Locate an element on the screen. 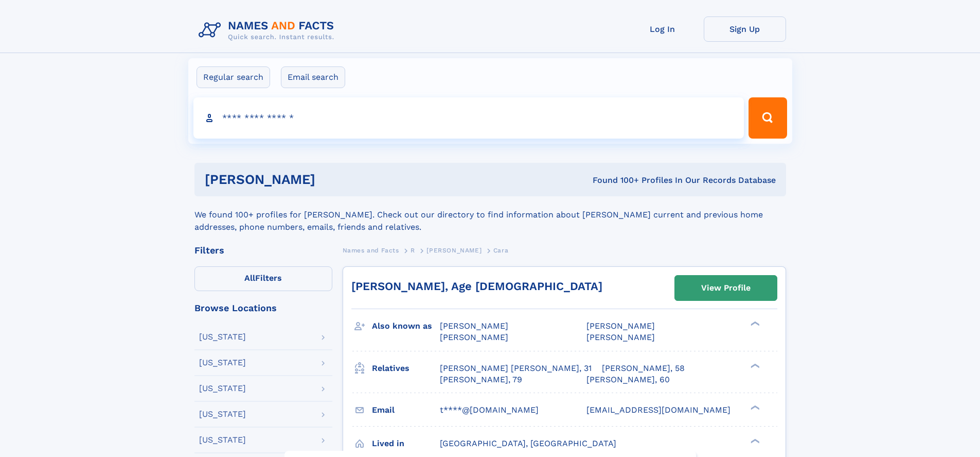 The width and height of the screenshot is (980, 457). h3: Also known as is located at coordinates (406, 326).